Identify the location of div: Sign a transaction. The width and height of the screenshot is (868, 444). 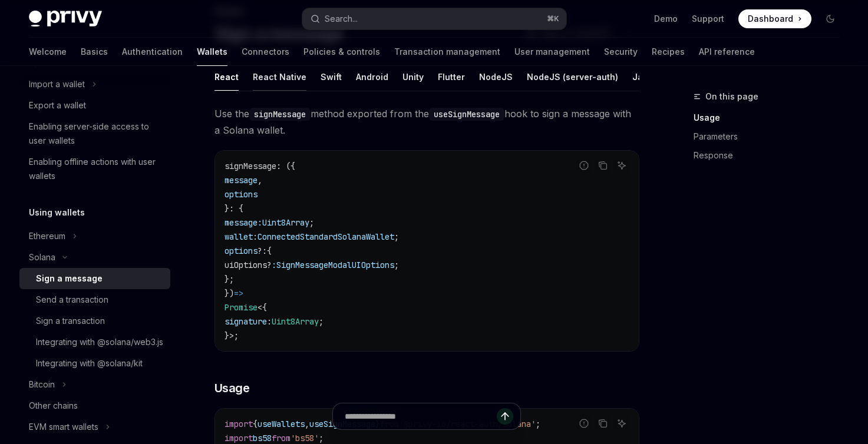
(70, 321).